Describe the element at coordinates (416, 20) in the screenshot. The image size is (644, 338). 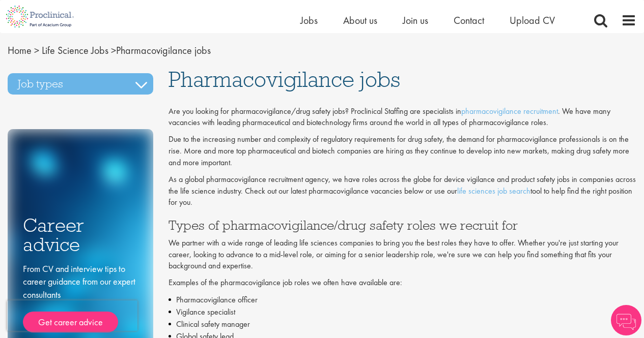
I see `span: Join us` at that location.